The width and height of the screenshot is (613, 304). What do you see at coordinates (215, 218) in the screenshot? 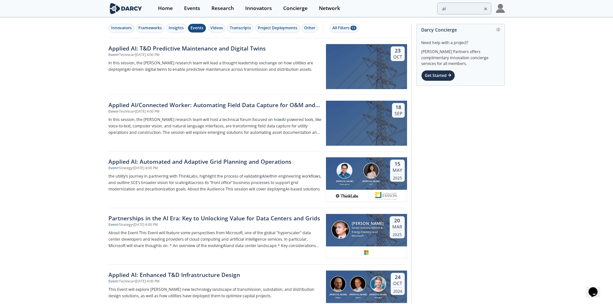
I see `div: Partnerships in the AI Era: Key to Unlocking Value for Data Centers and Grids` at bounding box center [215, 218].